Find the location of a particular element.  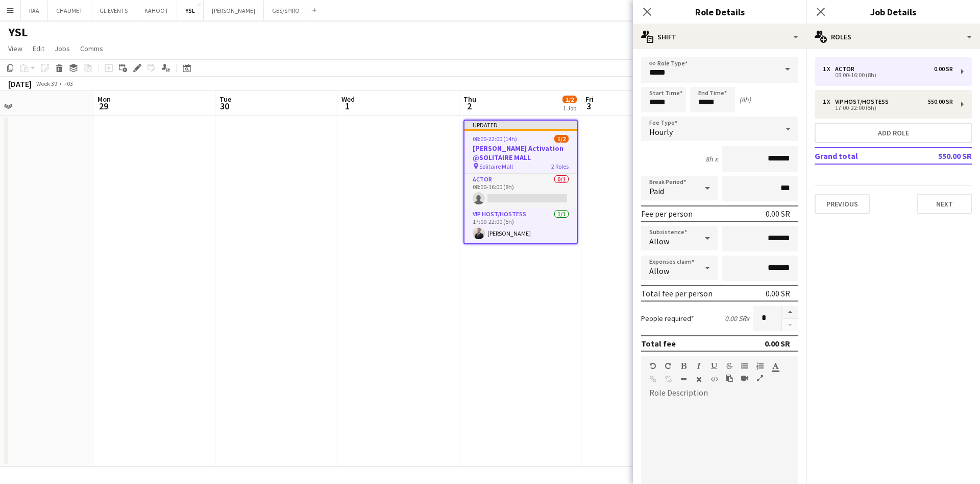

div: +03 is located at coordinates (68, 83).